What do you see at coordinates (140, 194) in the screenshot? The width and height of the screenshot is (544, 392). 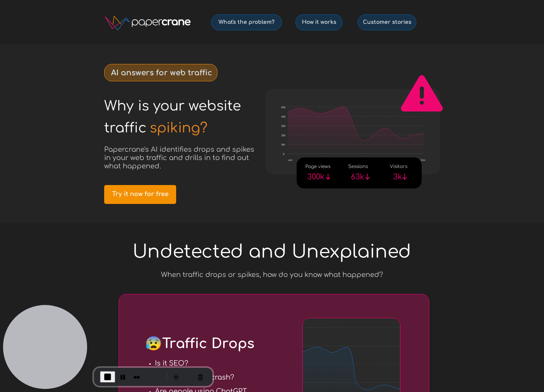 I see `a: Try it now for free` at bounding box center [140, 194].